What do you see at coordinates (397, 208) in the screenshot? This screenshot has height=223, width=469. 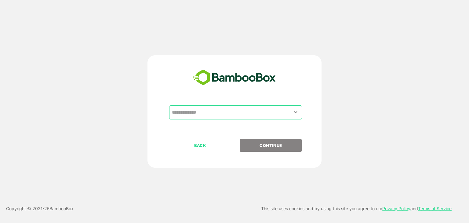 I see `a: Privacy Policy` at bounding box center [397, 208].